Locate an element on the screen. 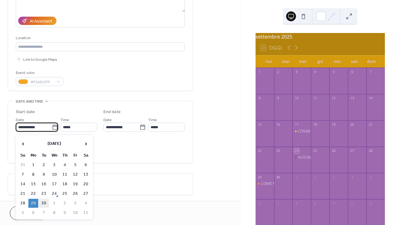 The image size is (400, 225). div: 11 is located at coordinates (352, 203).